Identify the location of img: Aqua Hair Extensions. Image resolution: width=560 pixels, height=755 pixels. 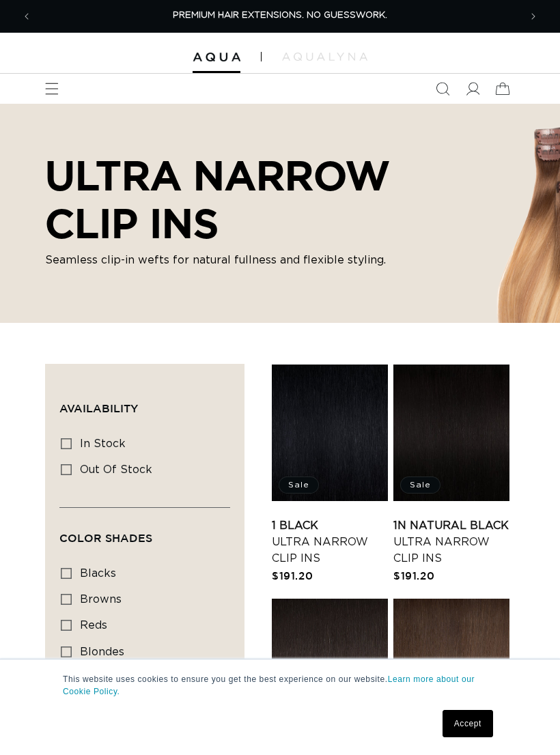
(216, 58).